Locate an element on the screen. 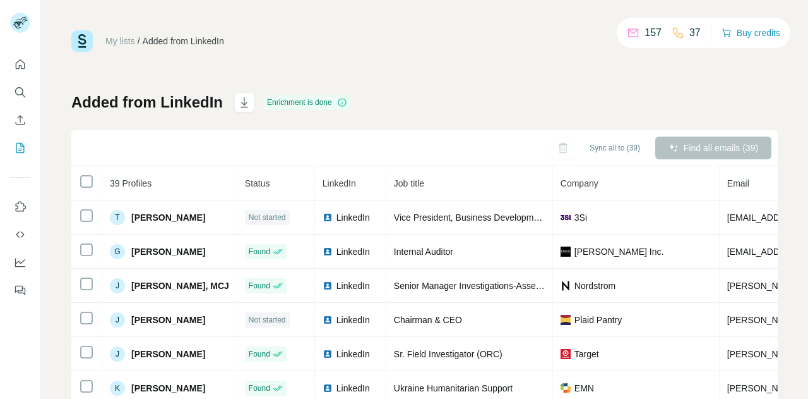 The width and height of the screenshot is (808, 399). div: T is located at coordinates (117, 217).